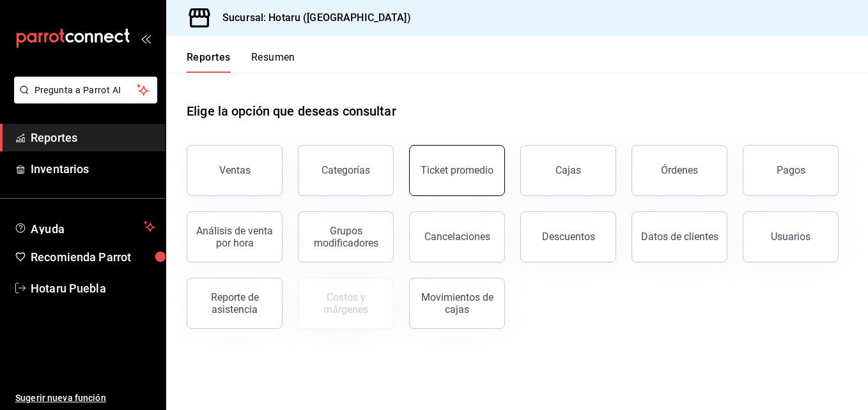 Image resolution: width=868 pixels, height=410 pixels. I want to click on div: Cancelaciones, so click(457, 236).